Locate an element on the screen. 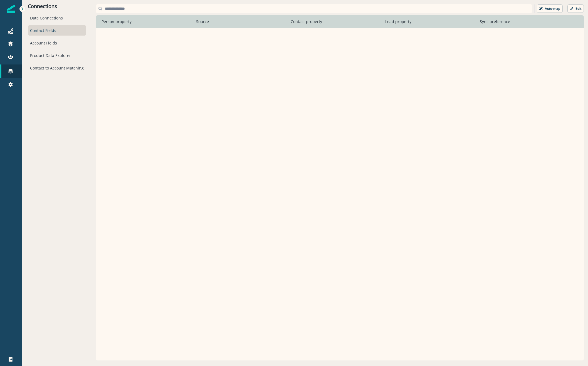  p: Edit is located at coordinates (578, 9).